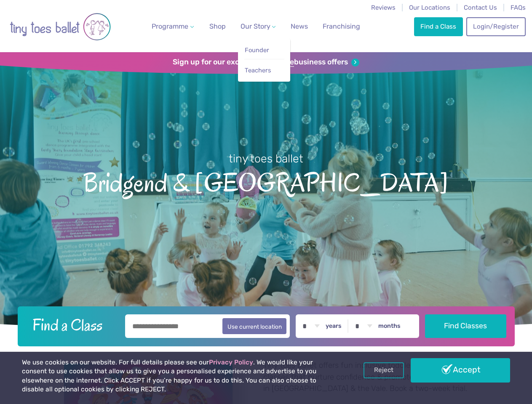  Describe the element at coordinates (465, 326) in the screenshot. I see `button: Find Classes` at that location.